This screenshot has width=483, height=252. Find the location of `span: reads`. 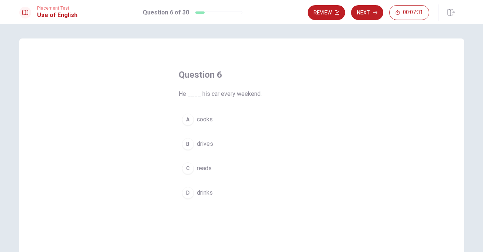

span: reads is located at coordinates (204, 169).